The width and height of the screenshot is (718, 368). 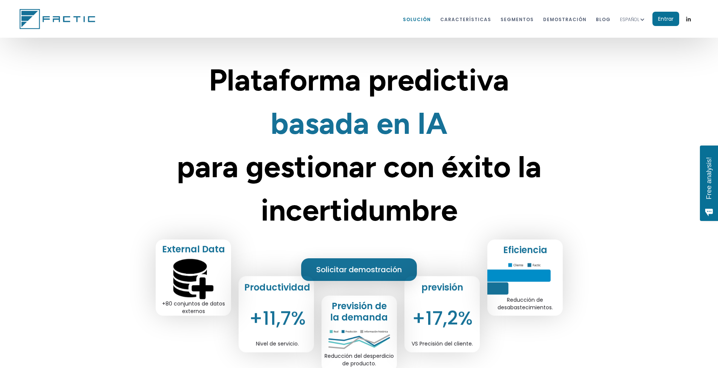 I want to click on span: Plataforma predictiva, so click(x=359, y=80).